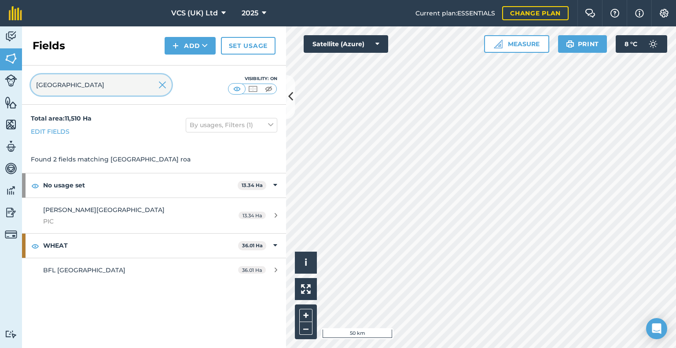  What do you see at coordinates (252, 185) in the screenshot?
I see `strong: 13.34 Ha` at bounding box center [252, 185].